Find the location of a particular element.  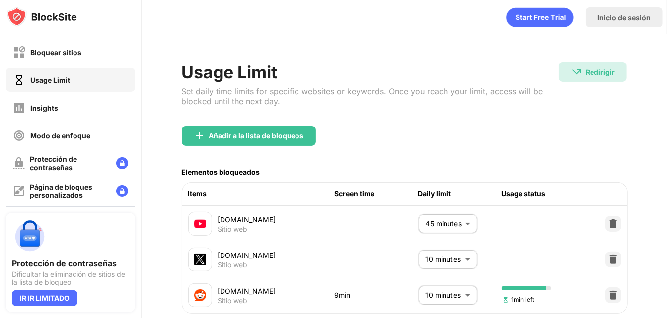

div: Daily limit is located at coordinates (460, 194).